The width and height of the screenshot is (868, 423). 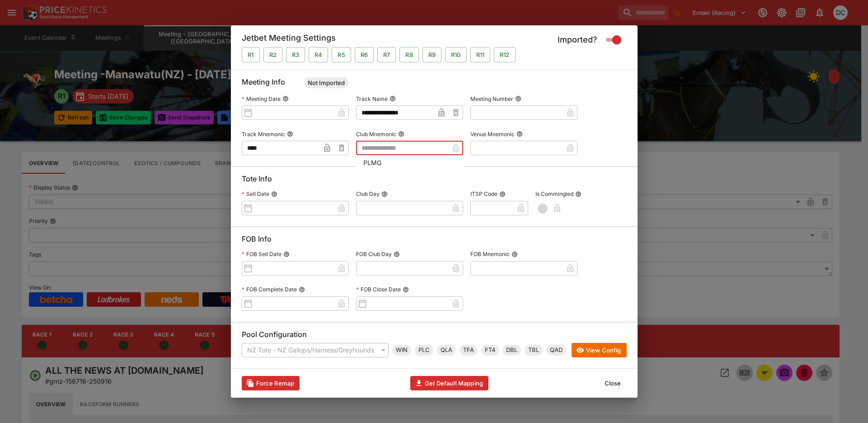 What do you see at coordinates (599, 350) in the screenshot?
I see `button: View Config` at bounding box center [599, 350].